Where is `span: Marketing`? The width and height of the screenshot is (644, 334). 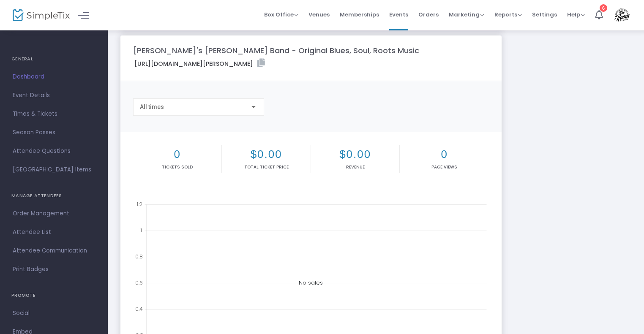 span: Marketing is located at coordinates (466, 14).